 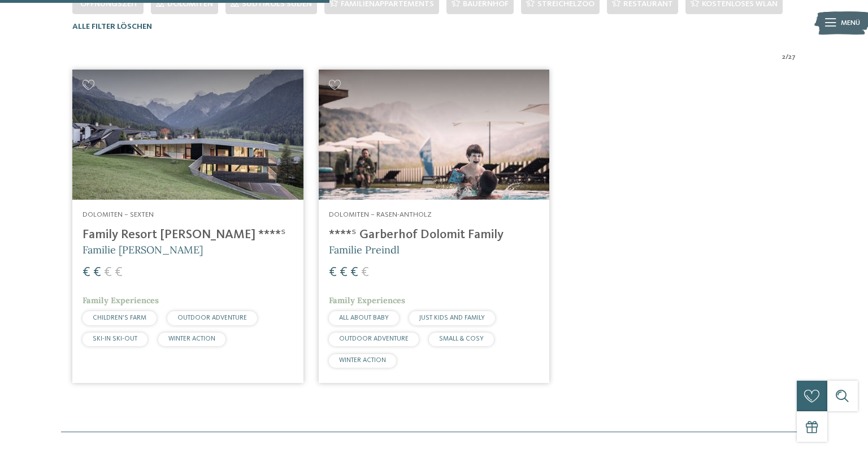 What do you see at coordinates (784, 57) in the screenshot?
I see `span: 2` at bounding box center [784, 57].